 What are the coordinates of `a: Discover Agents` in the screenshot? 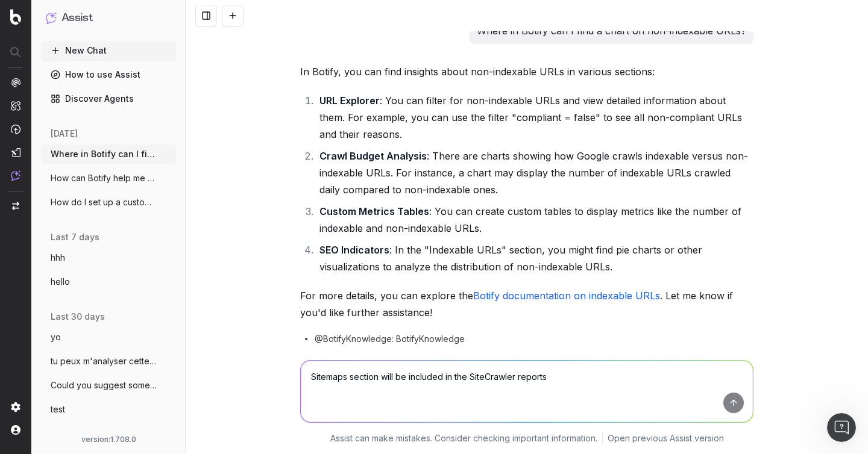 It's located at (109, 99).